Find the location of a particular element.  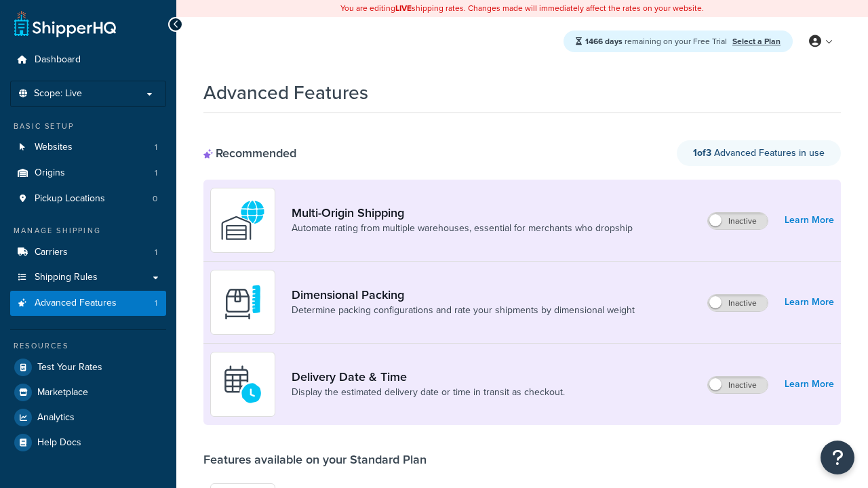

img: DTVBYsAAAAAASUVORK5CYII= is located at coordinates (243, 302).